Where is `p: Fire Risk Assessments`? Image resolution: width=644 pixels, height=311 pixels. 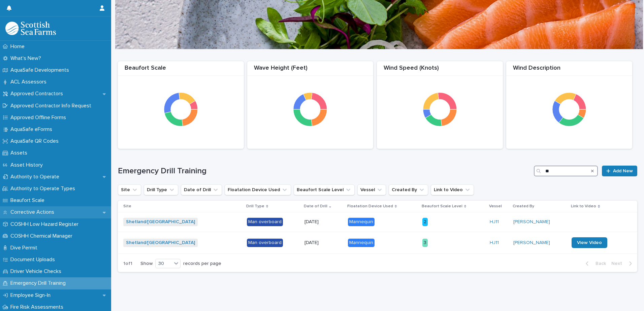 p: Fire Risk Assessments is located at coordinates (38, 307).